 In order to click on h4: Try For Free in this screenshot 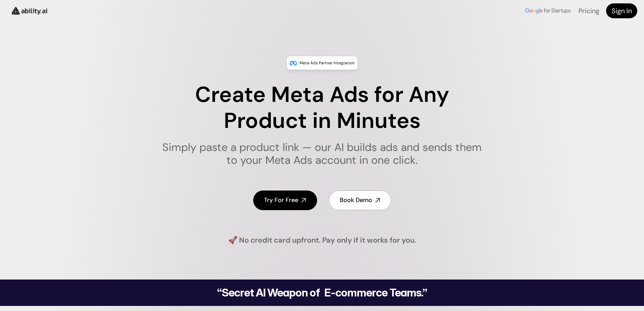, I will do `click(281, 200)`.